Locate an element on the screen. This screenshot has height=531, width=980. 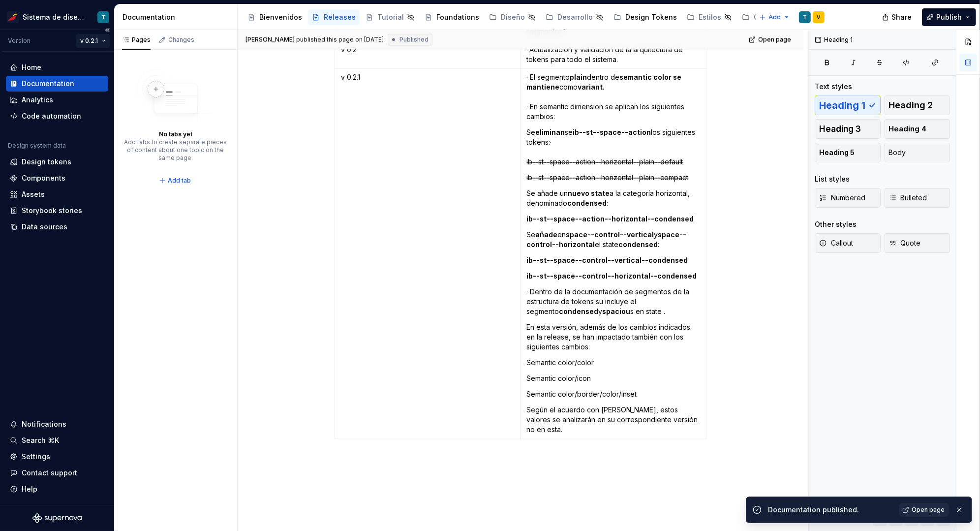
a: Bienvenidos is located at coordinates (275, 17).